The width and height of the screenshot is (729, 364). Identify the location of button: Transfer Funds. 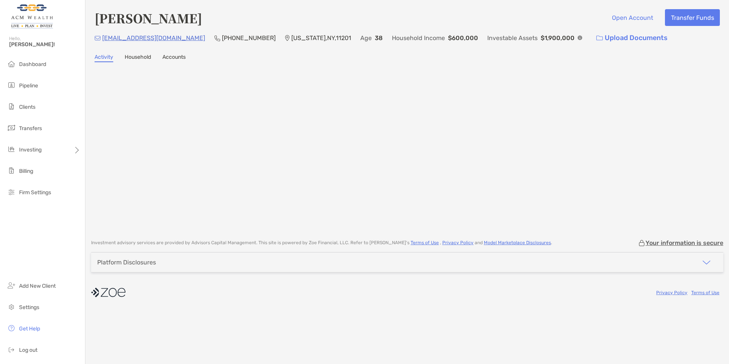
(693, 18).